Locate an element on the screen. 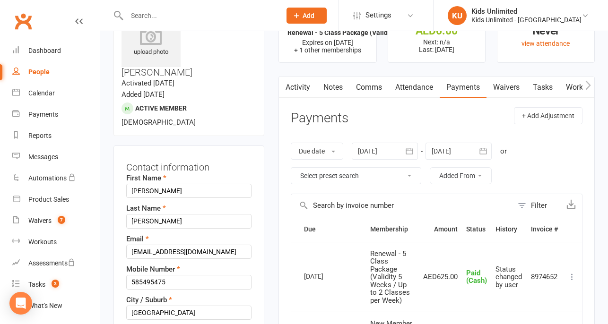  button: Filter is located at coordinates (536, 206).